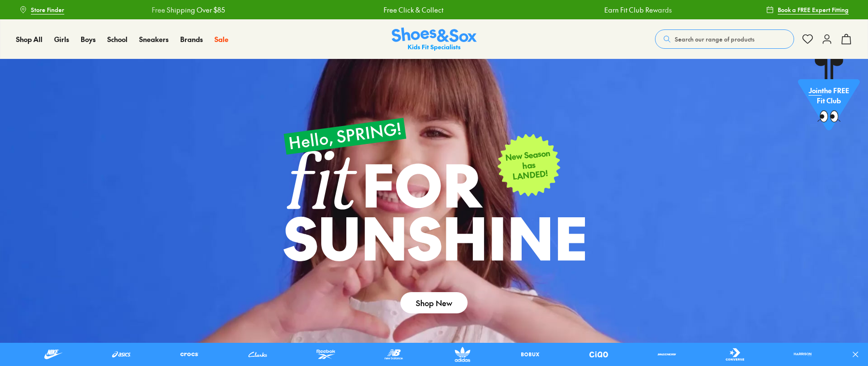  I want to click on span: Sale, so click(222, 39).